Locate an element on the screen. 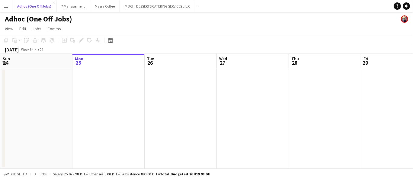 The width and height of the screenshot is (413, 179). span: 26 is located at coordinates (150, 62).